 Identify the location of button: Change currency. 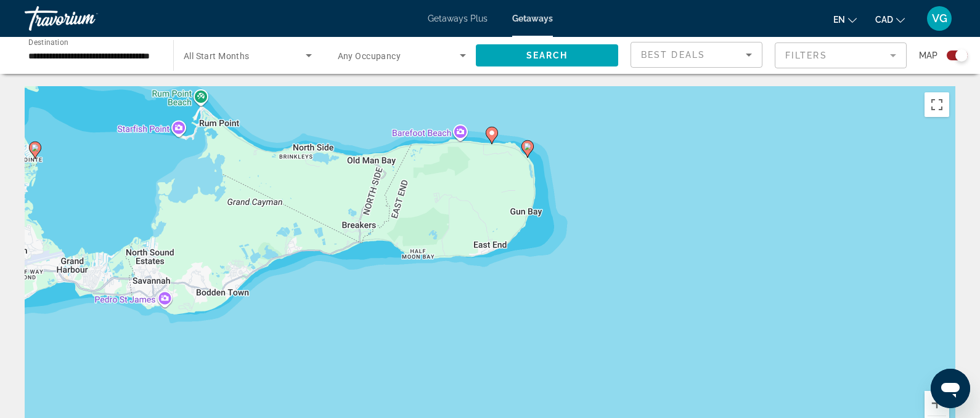
(890, 19).